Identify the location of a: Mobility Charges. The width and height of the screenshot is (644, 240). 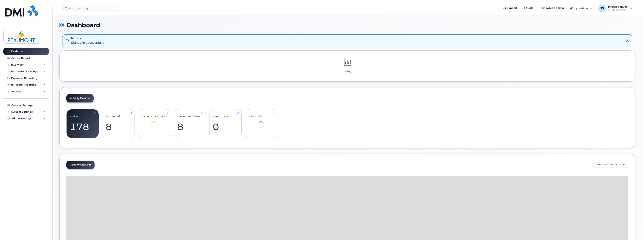
(80, 165).